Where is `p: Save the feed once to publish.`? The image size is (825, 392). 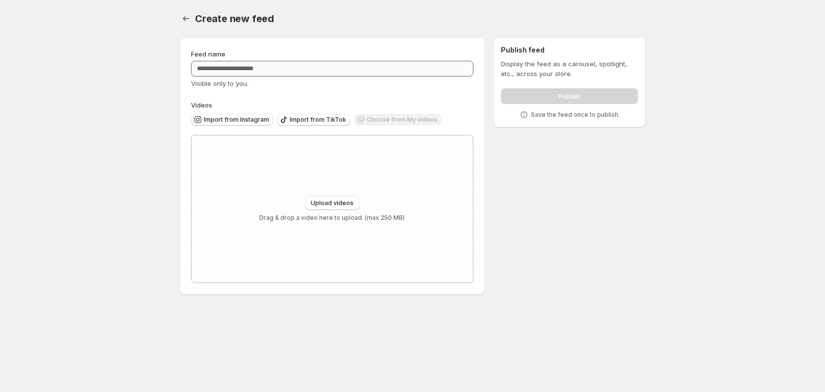
p: Save the feed once to publish. is located at coordinates (575, 115).